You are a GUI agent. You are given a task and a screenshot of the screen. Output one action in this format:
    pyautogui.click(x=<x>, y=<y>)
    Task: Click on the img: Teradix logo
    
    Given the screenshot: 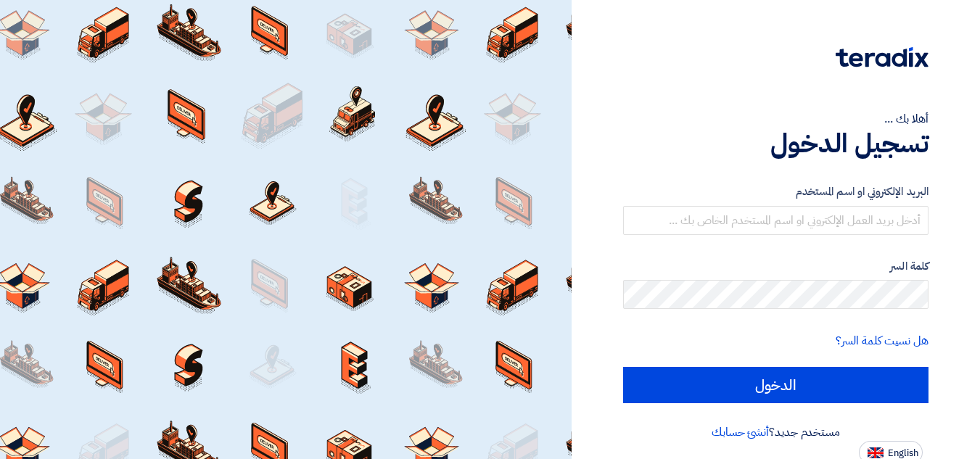 What is the action you would take?
    pyautogui.click(x=883, y=57)
    